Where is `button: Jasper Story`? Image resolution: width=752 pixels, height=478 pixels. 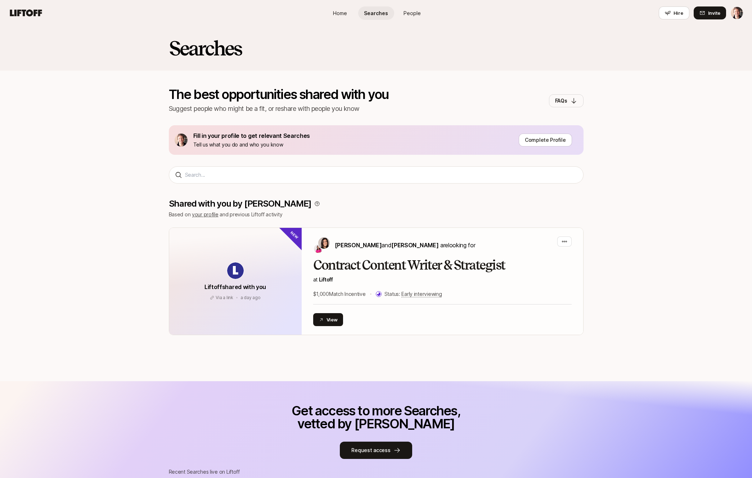
button: Jasper Story is located at coordinates (737, 13).